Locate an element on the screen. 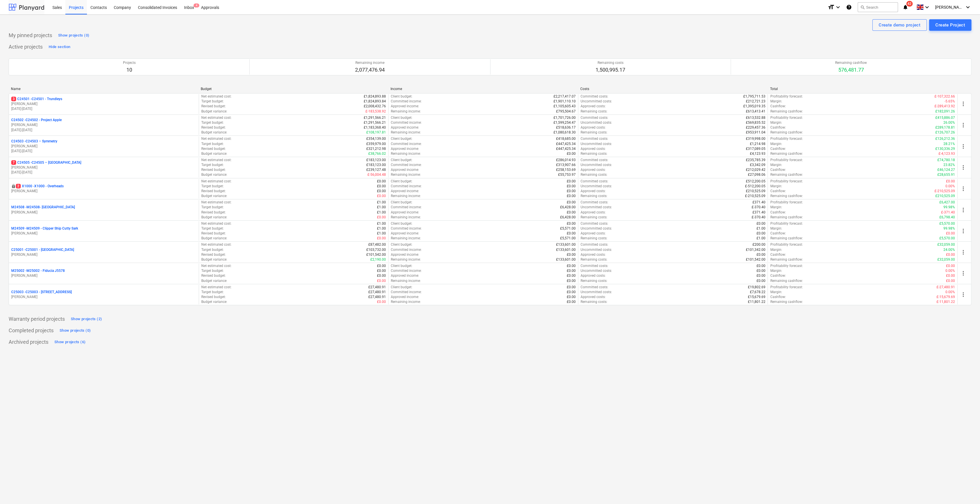  i: notifications is located at coordinates (905, 7).